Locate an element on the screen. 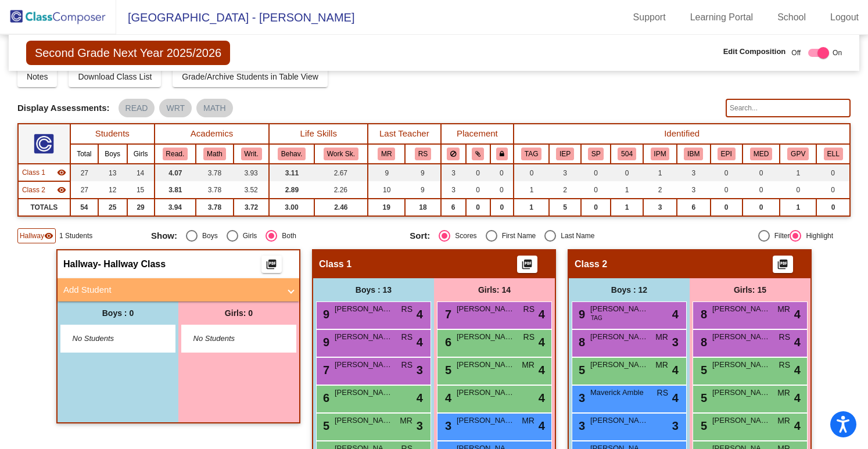 The width and height of the screenshot is (868, 449). mat-chip: WRT is located at coordinates (176, 108).